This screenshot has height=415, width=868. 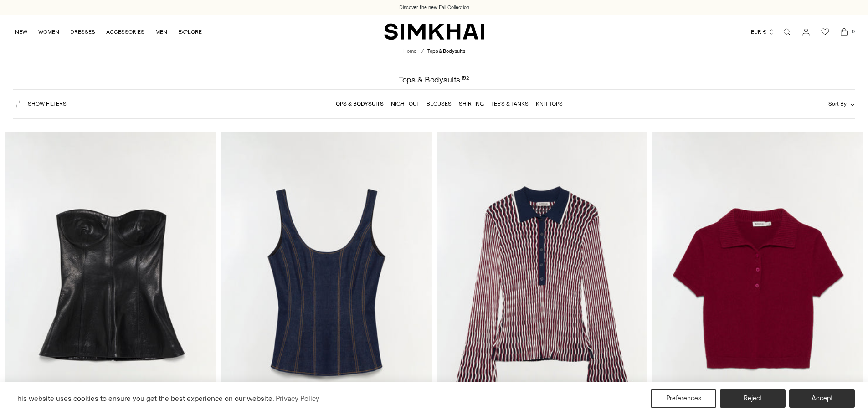 I want to click on span: This website uses cookies to ensure you get the best experience on our website., so click(x=144, y=398).